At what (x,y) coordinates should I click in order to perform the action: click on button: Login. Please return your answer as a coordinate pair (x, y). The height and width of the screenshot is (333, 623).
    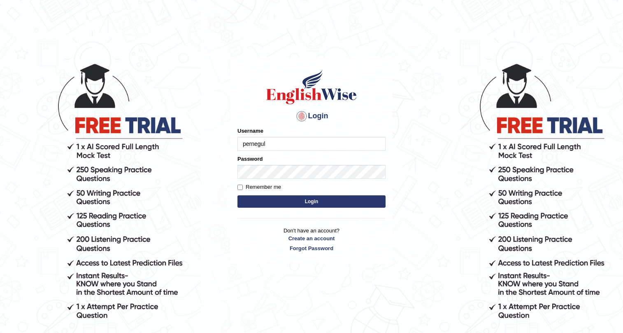
    Looking at the image, I should click on (312, 201).